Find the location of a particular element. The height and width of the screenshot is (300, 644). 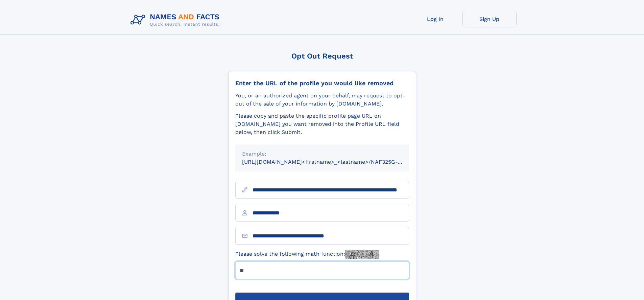

img: Logo Names and Facts is located at coordinates (176, 20).